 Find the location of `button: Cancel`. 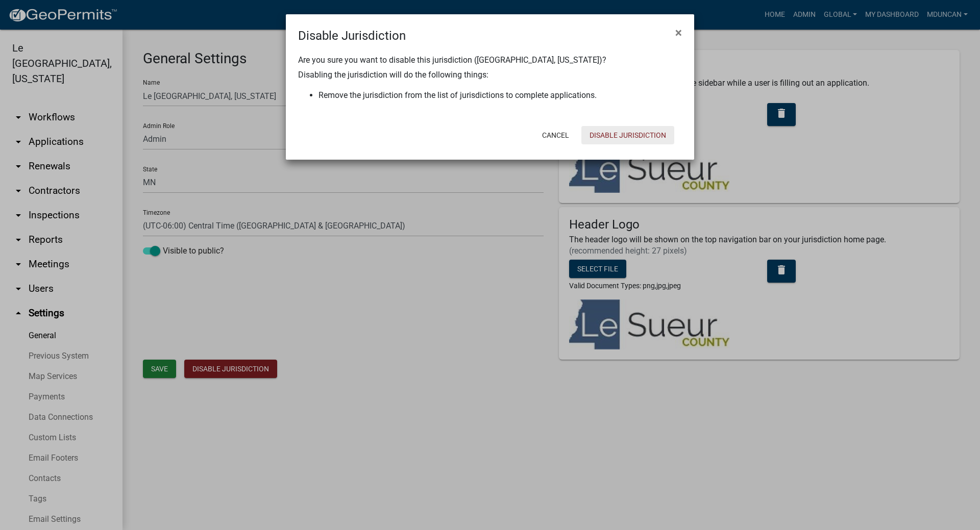

button: Cancel is located at coordinates (556, 135).